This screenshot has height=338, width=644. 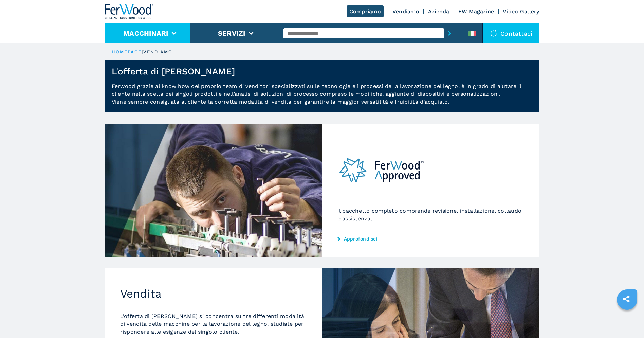 I want to click on p: vendiamo, so click(x=158, y=52).